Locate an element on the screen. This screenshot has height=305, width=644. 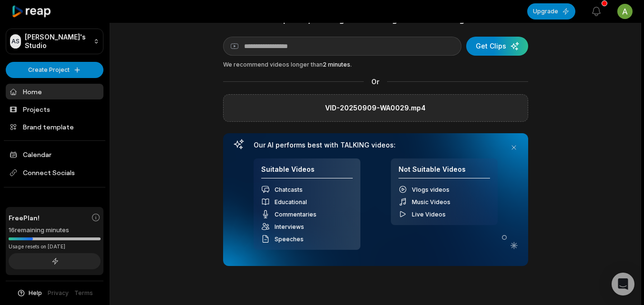
div: AS is located at coordinates (15, 41).